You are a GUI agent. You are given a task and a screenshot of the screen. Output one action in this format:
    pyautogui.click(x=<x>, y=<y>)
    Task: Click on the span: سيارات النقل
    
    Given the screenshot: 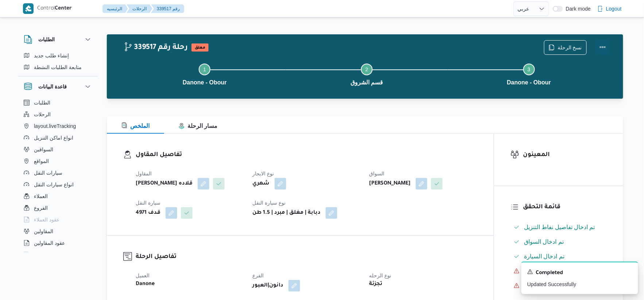 What is the action you would take?
    pyautogui.click(x=48, y=172)
    